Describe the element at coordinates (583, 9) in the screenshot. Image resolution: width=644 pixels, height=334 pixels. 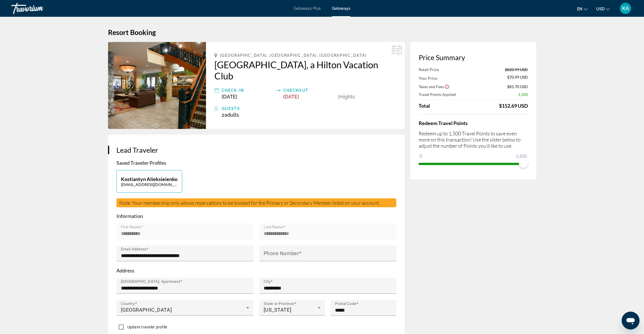
I see `button: Change language` at that location.